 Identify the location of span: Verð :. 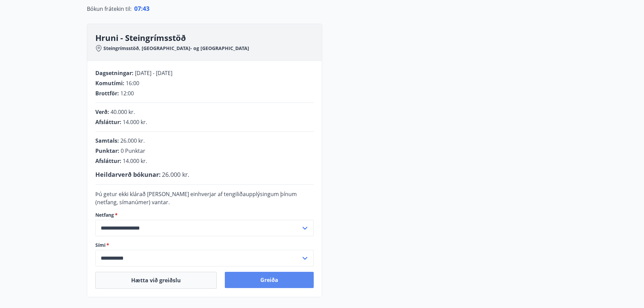
(102, 112).